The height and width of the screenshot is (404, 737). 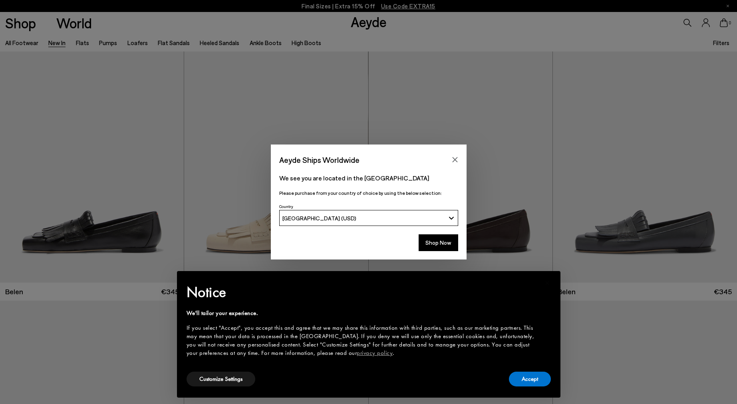 What do you see at coordinates (362, 292) in the screenshot?
I see `h2: Notice` at bounding box center [362, 292].